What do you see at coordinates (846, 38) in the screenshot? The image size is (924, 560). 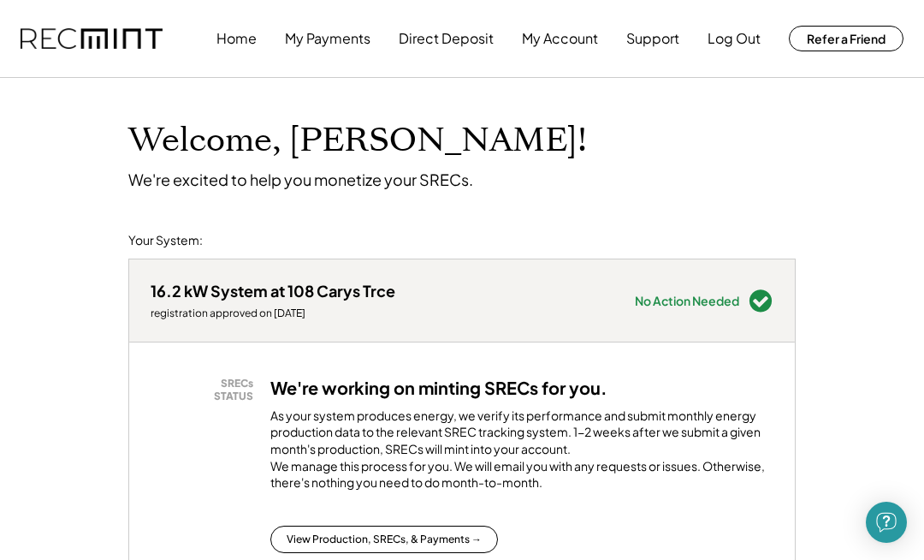 I see `button: Refer a Friend` at bounding box center [846, 38].